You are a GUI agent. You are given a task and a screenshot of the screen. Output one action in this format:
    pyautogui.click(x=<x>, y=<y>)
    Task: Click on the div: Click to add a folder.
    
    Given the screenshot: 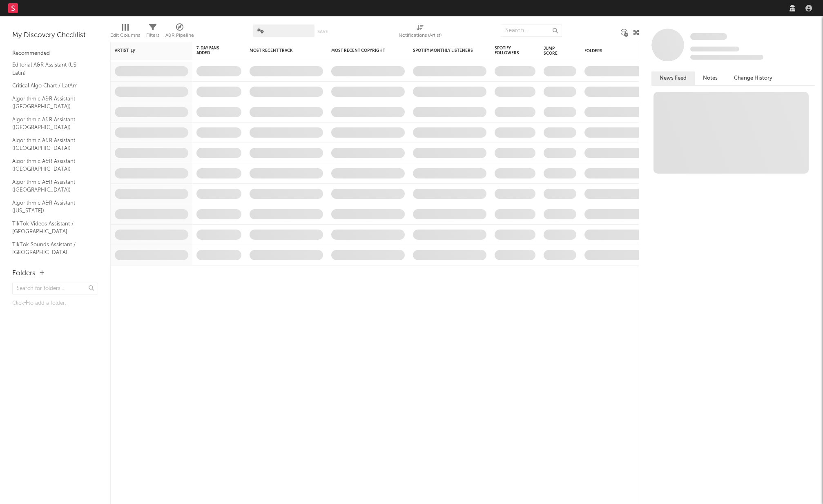 What is the action you would take?
    pyautogui.click(x=55, y=304)
    